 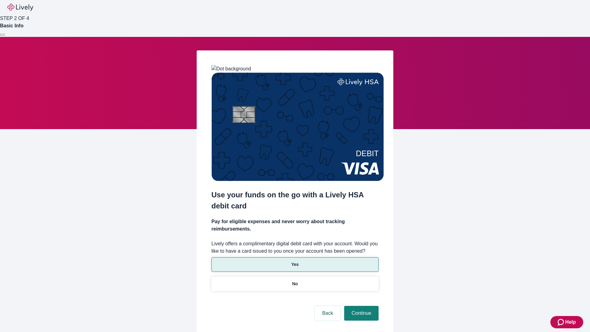 I want to click on span: Help, so click(x=570, y=322).